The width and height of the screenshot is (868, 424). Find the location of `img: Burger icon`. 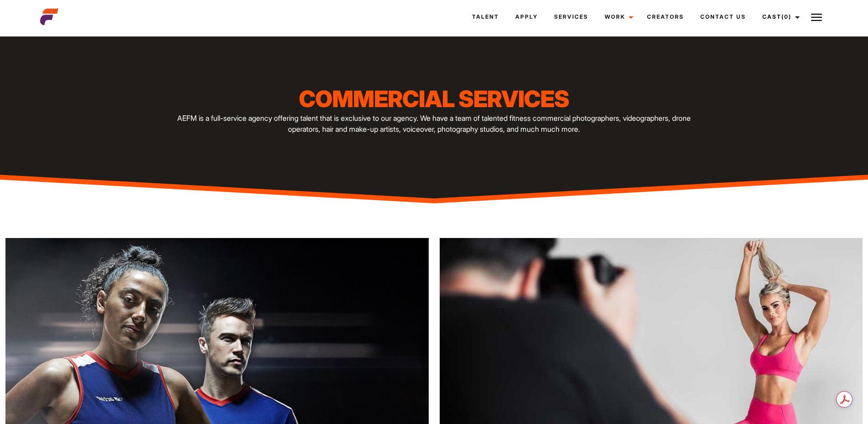

img: Burger icon is located at coordinates (817, 17).